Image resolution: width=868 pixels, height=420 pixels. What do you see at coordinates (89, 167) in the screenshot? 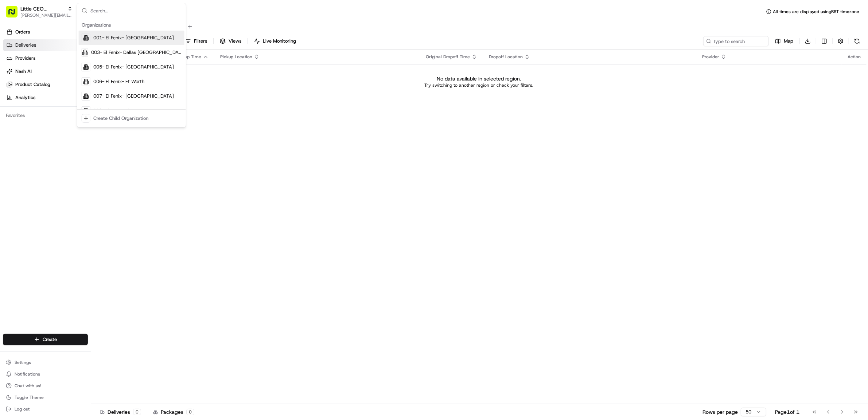
I see `a: 💻API Documentation` at bounding box center [89, 167].